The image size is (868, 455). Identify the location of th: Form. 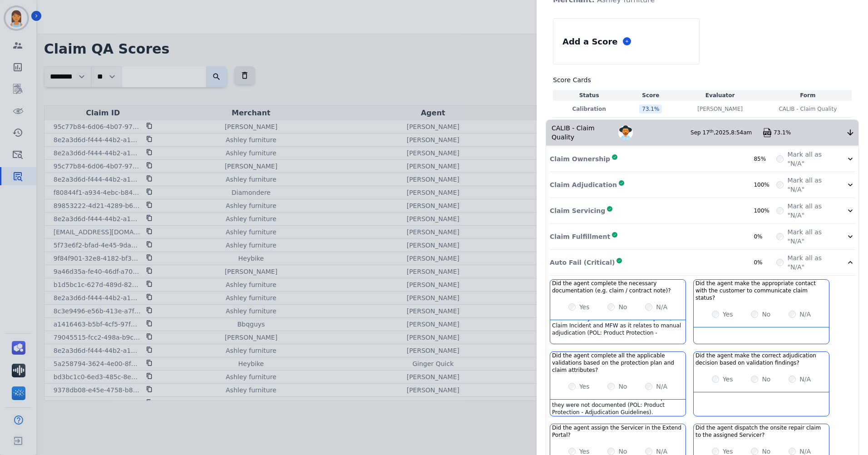
(808, 95).